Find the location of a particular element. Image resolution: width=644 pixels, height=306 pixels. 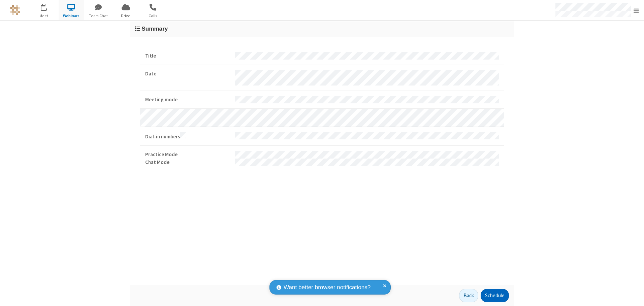

span: Calls is located at coordinates (153, 16).